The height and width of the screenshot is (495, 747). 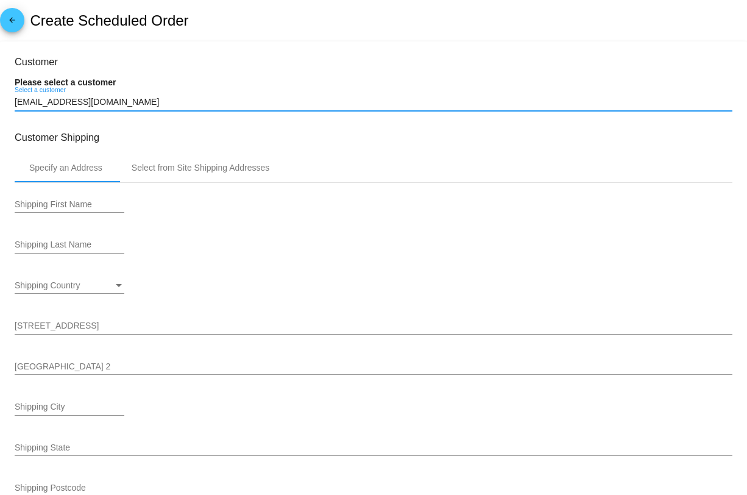 I want to click on input: Shipping Street 2, so click(x=373, y=367).